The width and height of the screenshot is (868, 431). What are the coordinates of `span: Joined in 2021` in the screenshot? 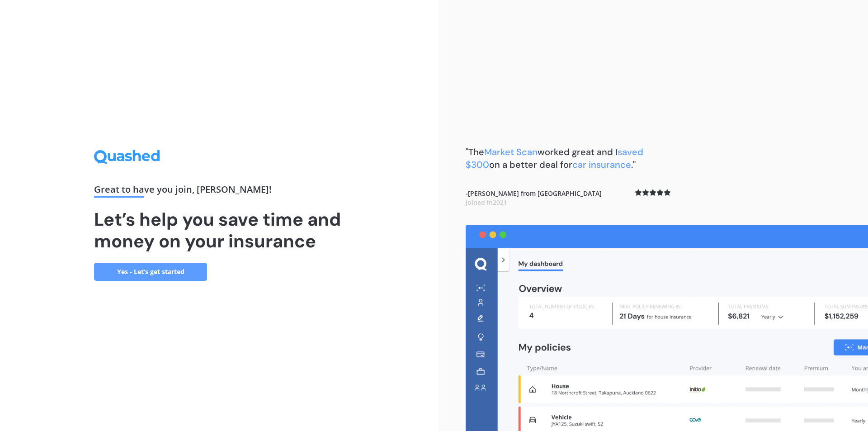 It's located at (487, 202).